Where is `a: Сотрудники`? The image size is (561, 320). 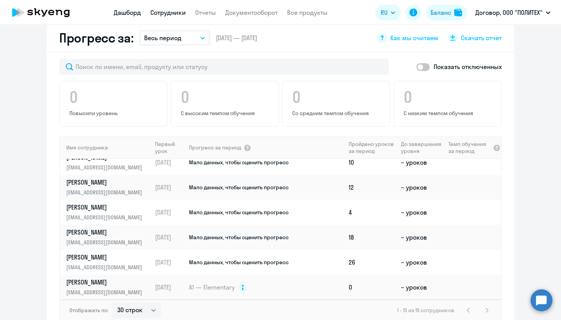
a: Сотрудники is located at coordinates (168, 12).